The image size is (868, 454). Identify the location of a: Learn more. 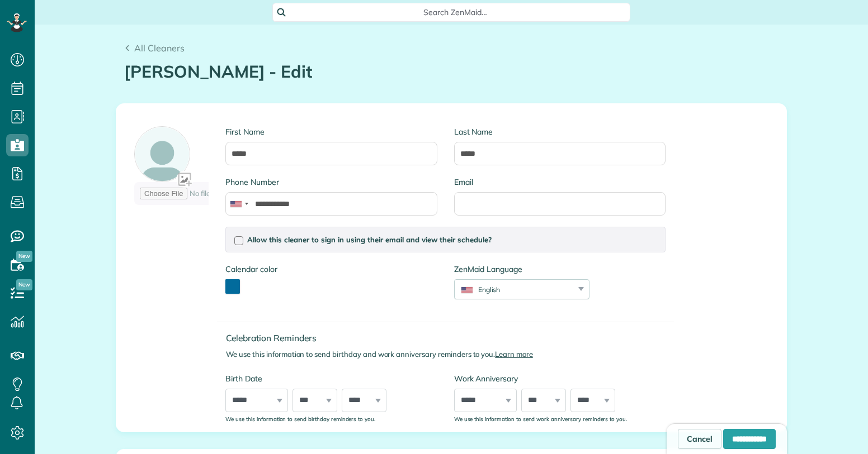
(514, 354).